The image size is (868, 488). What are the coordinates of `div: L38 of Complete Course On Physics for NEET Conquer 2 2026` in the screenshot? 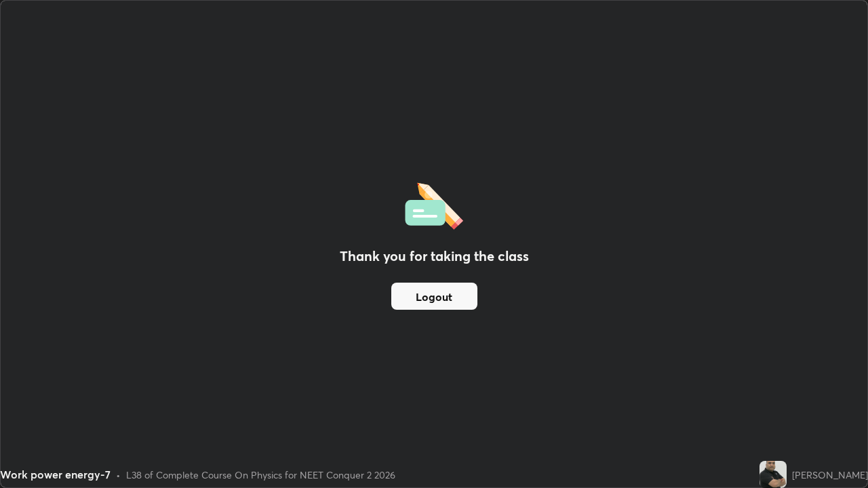 It's located at (261, 475).